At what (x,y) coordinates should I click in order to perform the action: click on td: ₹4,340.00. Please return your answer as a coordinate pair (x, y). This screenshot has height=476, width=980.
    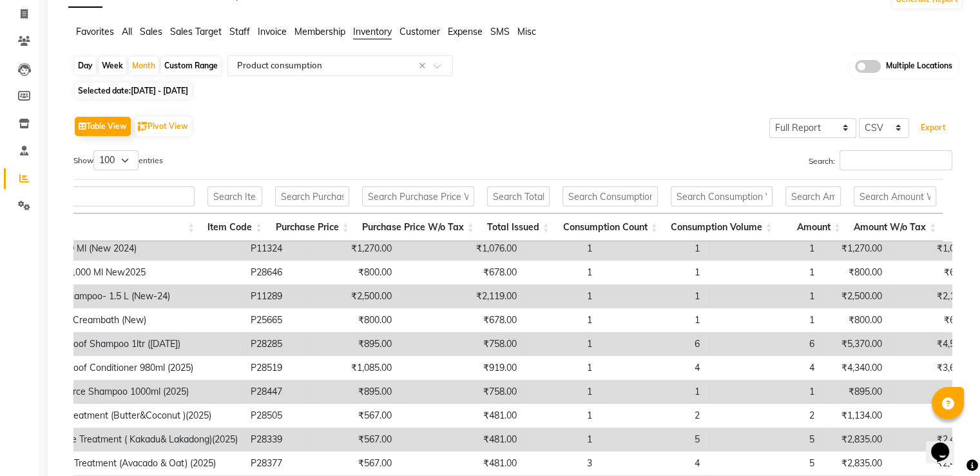
    Looking at the image, I should click on (855, 368).